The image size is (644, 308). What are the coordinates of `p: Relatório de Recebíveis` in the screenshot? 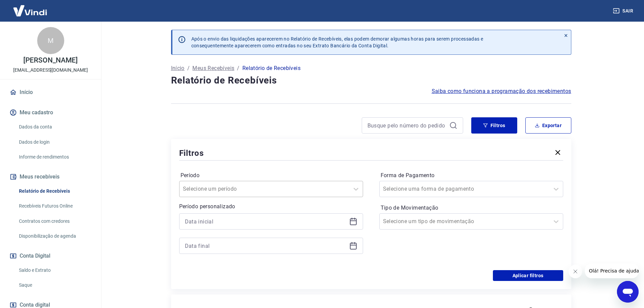 It's located at (272, 68).